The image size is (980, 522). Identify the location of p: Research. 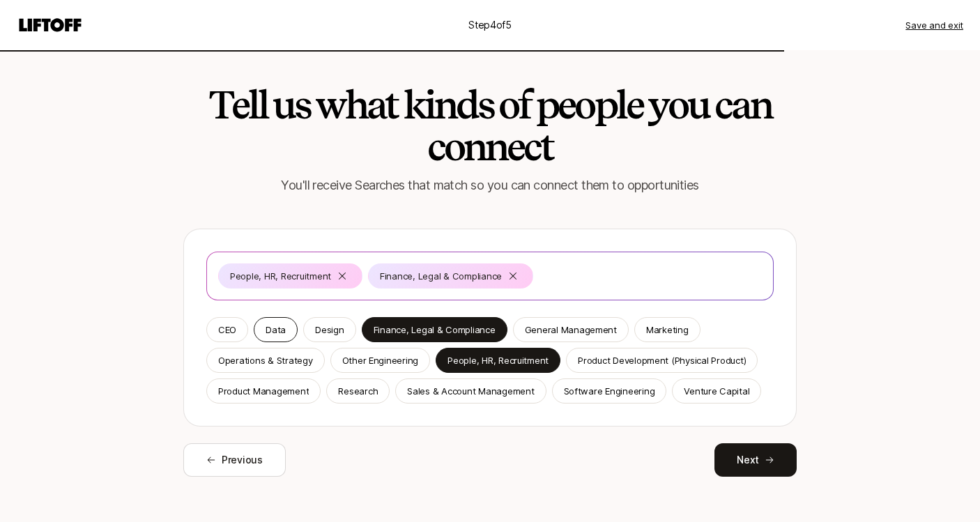
(358, 392).